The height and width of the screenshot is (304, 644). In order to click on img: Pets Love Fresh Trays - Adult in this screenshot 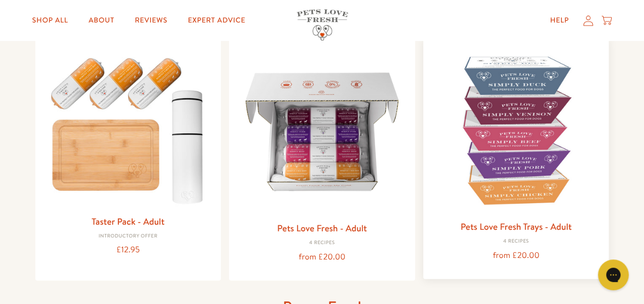, I will do `click(516, 130)`.